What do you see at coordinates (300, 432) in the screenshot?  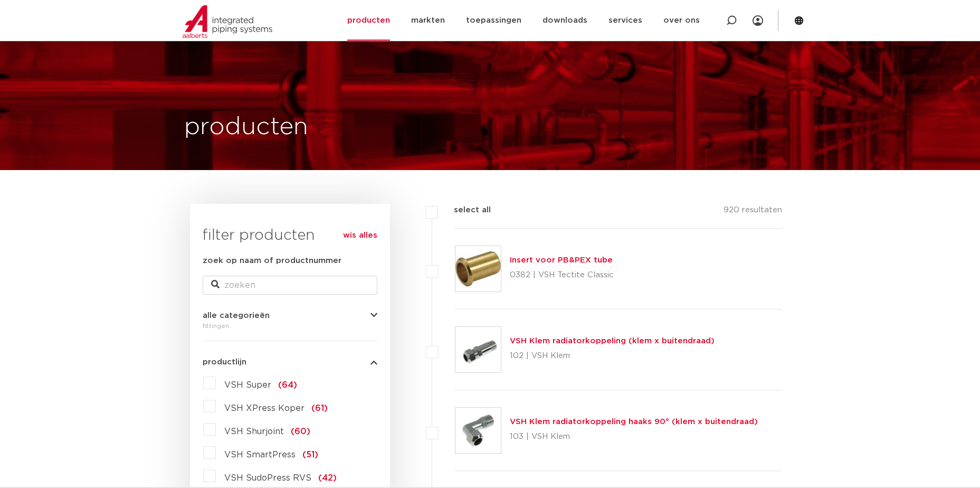 I see `span: (60)` at bounding box center [300, 432].